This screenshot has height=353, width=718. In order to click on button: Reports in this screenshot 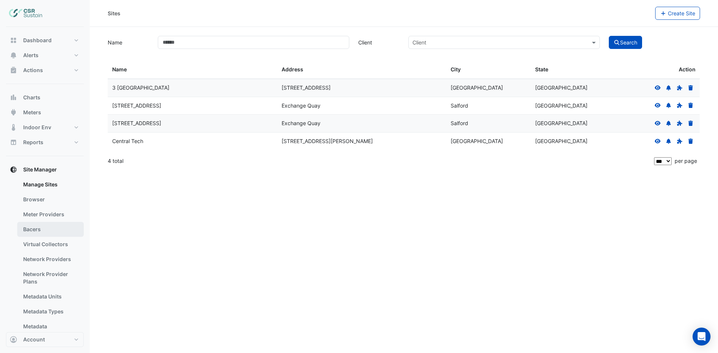, I will do `click(45, 142)`.